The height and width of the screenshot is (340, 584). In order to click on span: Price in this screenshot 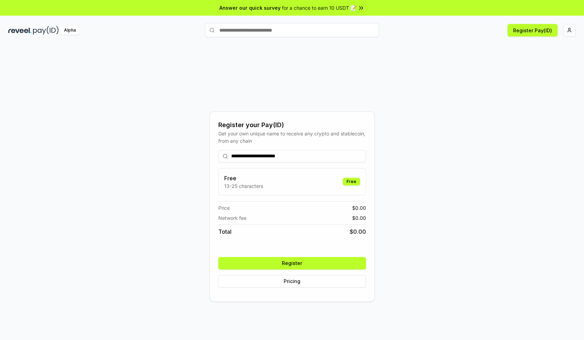, I will do `click(224, 208)`.